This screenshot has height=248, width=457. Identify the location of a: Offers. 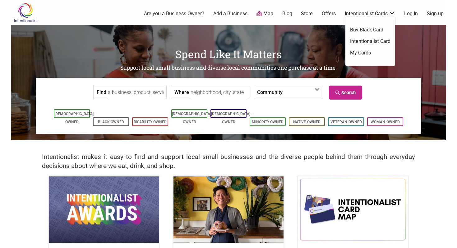
(329, 14).